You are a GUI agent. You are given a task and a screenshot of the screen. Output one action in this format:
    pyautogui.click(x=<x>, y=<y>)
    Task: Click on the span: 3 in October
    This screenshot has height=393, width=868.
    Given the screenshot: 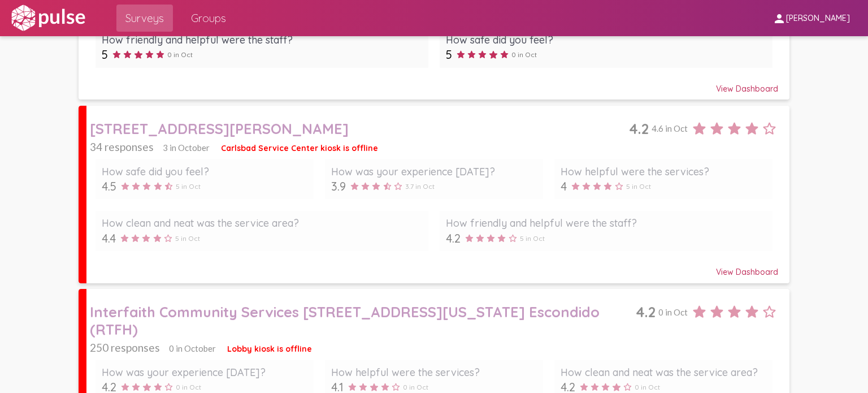 What is the action you would take?
    pyautogui.click(x=186, y=148)
    